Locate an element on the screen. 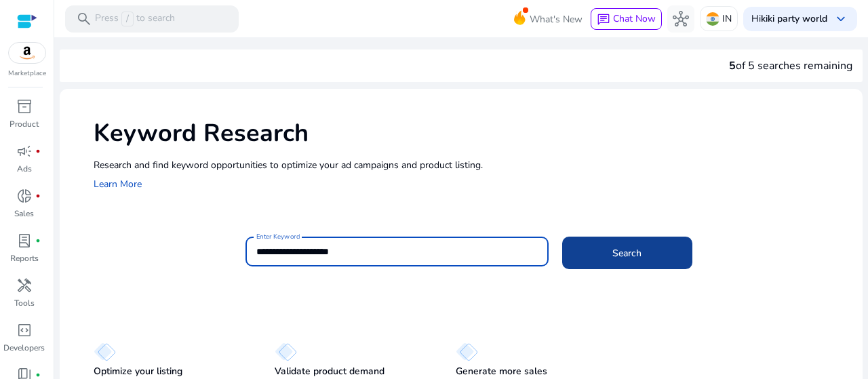 Image resolution: width=868 pixels, height=379 pixels. p: Research and find keyword opportunities to optimize your ad campaigns and product listing. is located at coordinates (471, 165).